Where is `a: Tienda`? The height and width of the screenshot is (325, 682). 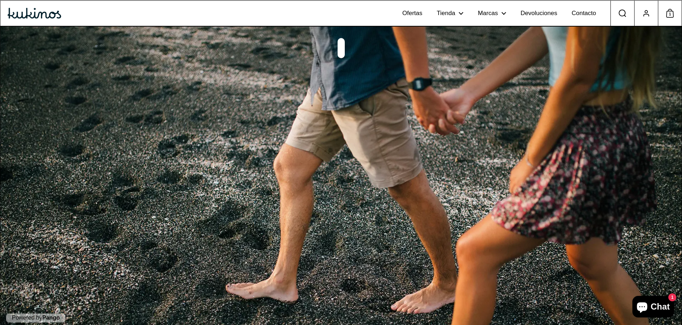
a: Tienda is located at coordinates (450, 13).